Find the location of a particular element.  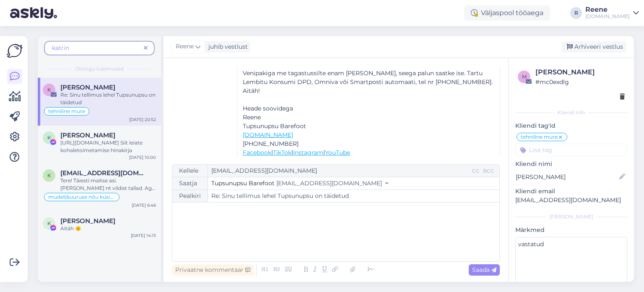

span: Facebook is located at coordinates (257, 153).